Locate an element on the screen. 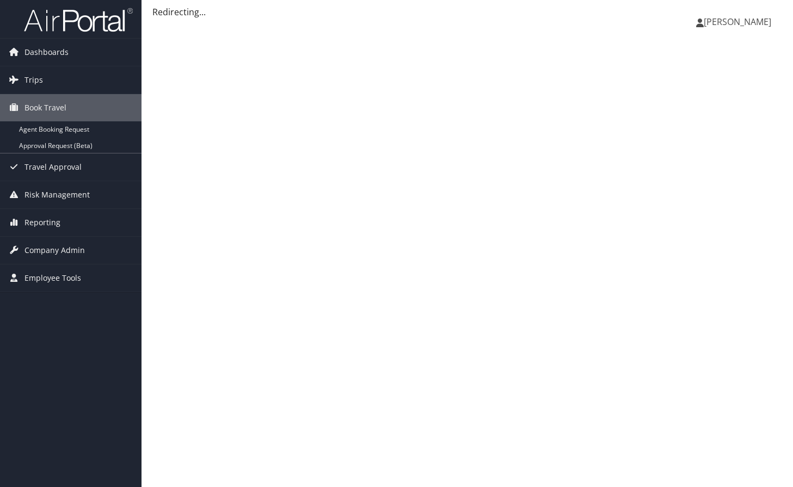 This screenshot has height=487, width=793. span: Book Travel is located at coordinates (45, 108).